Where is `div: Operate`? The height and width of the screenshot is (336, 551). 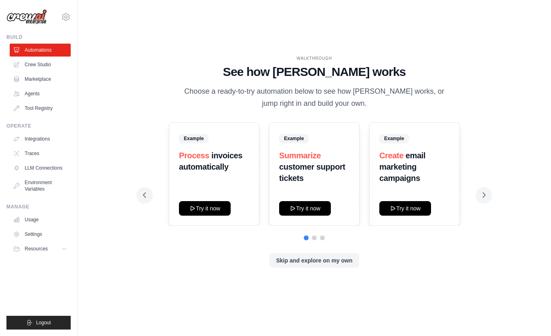
div: Operate is located at coordinates (38, 126).